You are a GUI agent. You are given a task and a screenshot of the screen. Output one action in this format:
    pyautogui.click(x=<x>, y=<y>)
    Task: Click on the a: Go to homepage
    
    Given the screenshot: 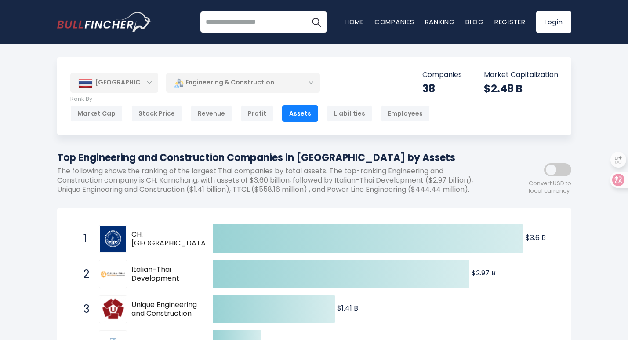 What is the action you would take?
    pyautogui.click(x=104, y=22)
    